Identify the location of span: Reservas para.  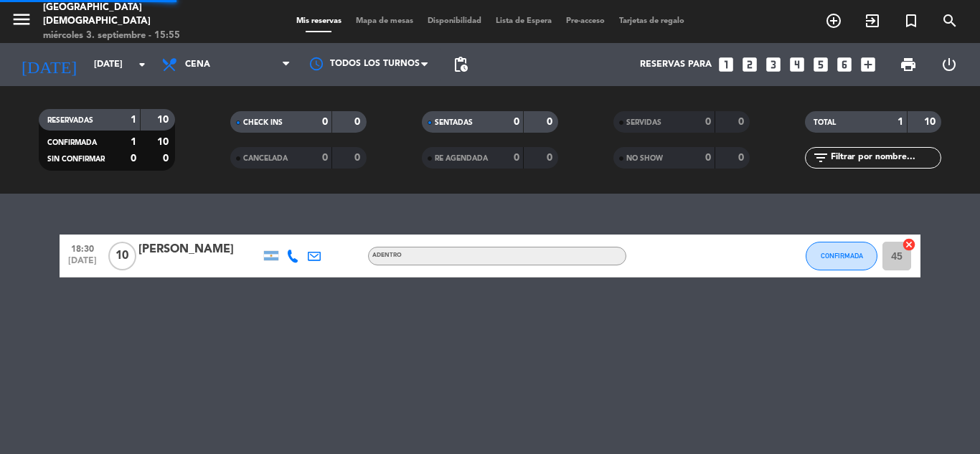
(675, 65).